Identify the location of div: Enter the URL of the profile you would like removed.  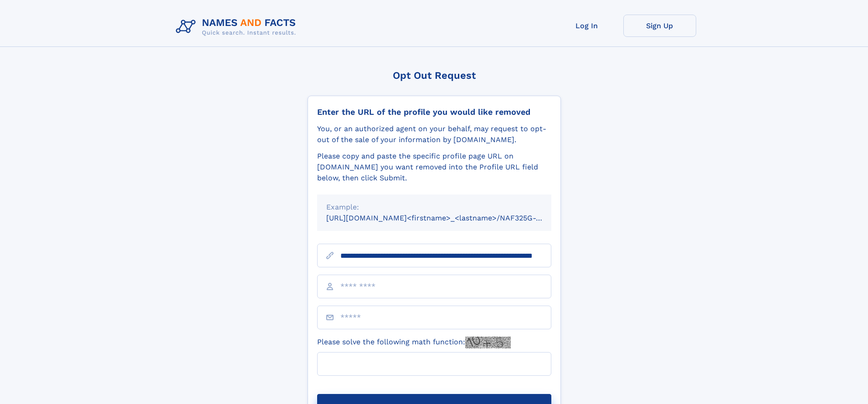
(434, 112).